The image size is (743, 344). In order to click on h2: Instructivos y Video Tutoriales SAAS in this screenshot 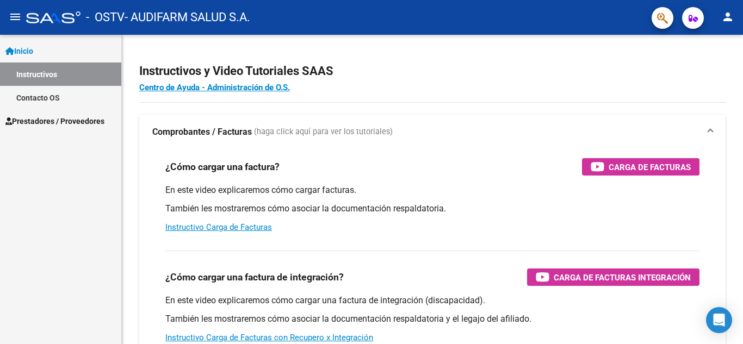, I will do `click(433, 71)`.